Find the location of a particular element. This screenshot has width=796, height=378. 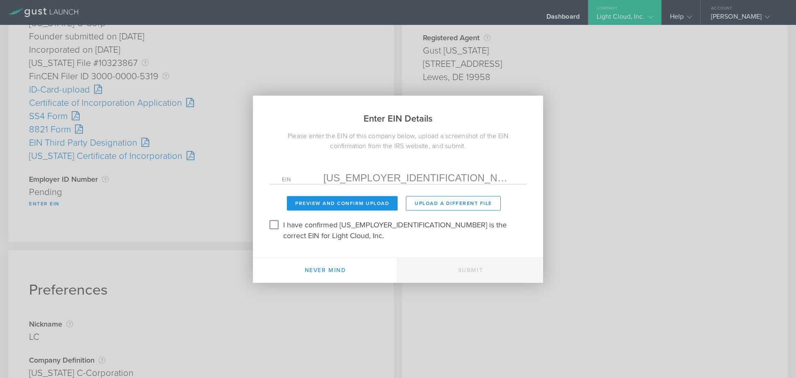

button: Submit is located at coordinates (471, 270).